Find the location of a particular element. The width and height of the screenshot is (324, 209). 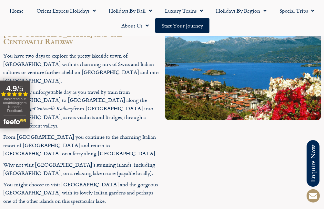

a: Special Trips is located at coordinates (297, 11).